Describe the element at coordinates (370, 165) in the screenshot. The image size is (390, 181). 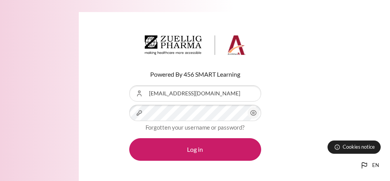
I see `button: Languages` at that location.